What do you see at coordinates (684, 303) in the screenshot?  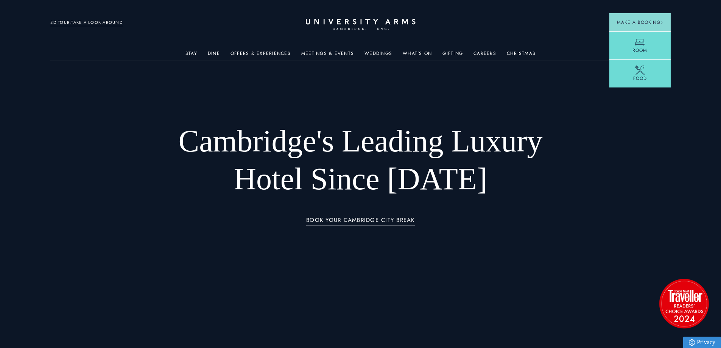 I see `img: image-2524eff8f0c5d55edbf694693304c4387916dea5-1501x1501-png` at bounding box center [684, 303].